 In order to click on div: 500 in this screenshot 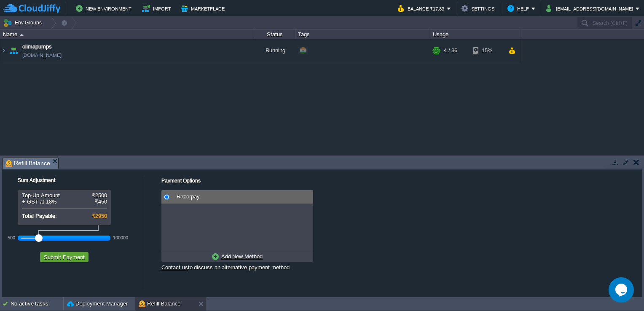, I will do `click(11, 238)`.